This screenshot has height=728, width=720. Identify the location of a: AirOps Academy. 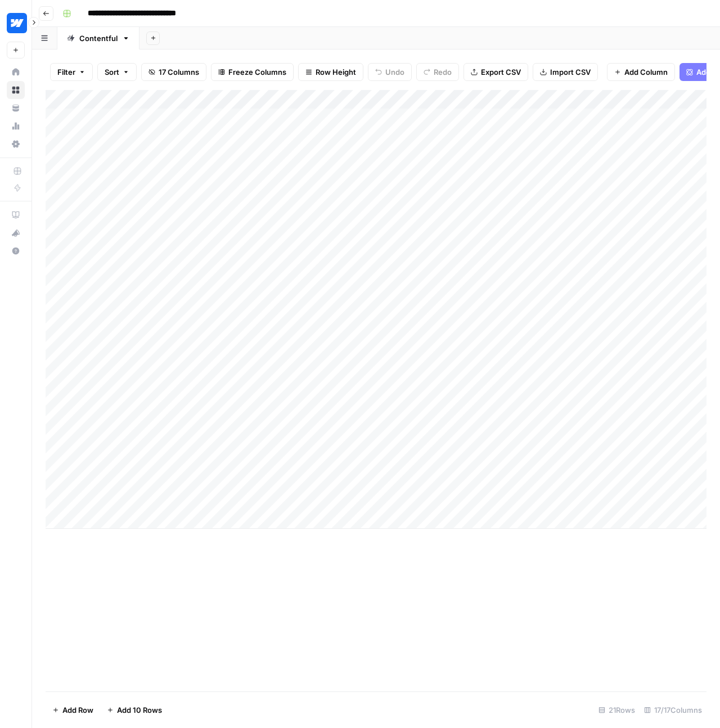
(16, 215).